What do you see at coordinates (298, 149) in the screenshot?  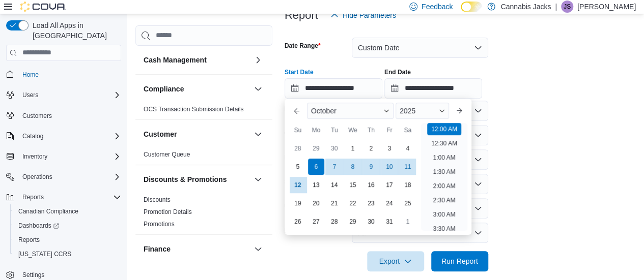 I see `div: day-28` at bounding box center [298, 149].